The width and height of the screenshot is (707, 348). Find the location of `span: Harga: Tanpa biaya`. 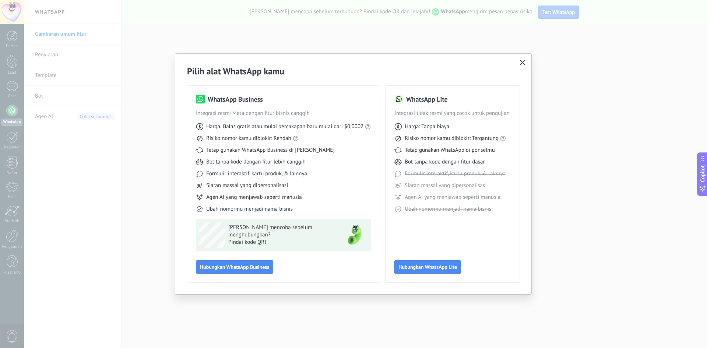

span: Harga: Tanpa biaya is located at coordinates (427, 127).